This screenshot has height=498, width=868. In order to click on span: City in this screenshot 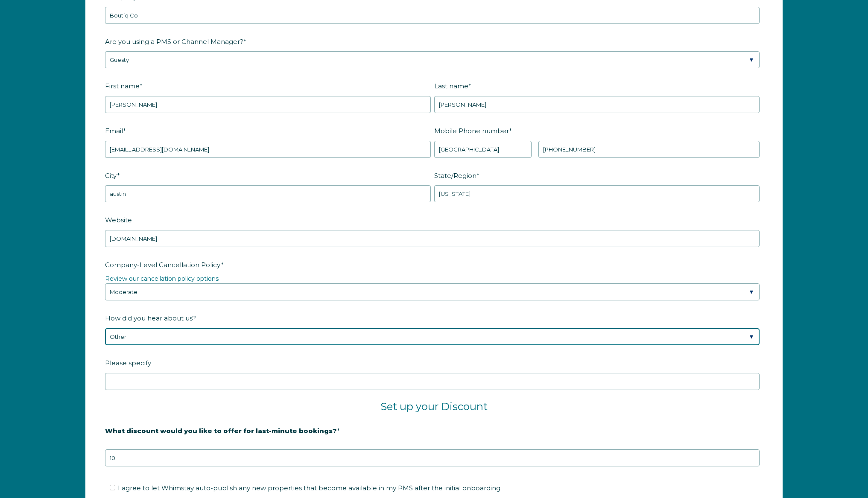, I will do `click(111, 175)`.